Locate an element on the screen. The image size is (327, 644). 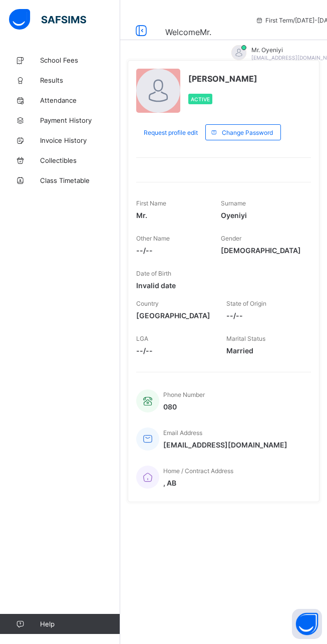
span: Change Password is located at coordinates (248, 132).